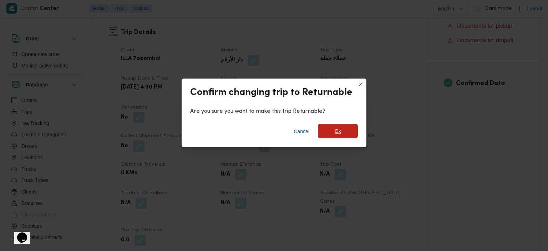 Image resolution: width=548 pixels, height=251 pixels. Describe the element at coordinates (15, 15) in the screenshot. I see `button: $i18n('chat', 'chat_widget')` at that location.